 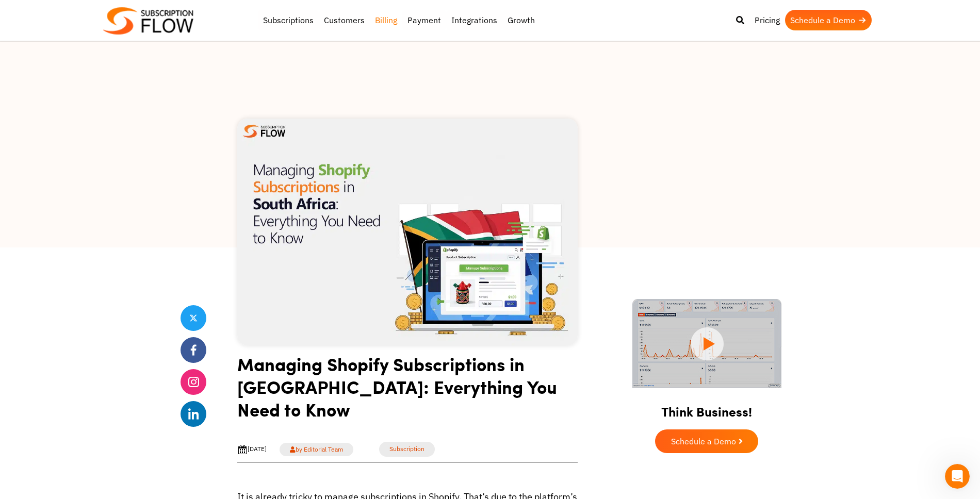 What do you see at coordinates (288, 20) in the screenshot?
I see `a: Subscriptions` at bounding box center [288, 20].